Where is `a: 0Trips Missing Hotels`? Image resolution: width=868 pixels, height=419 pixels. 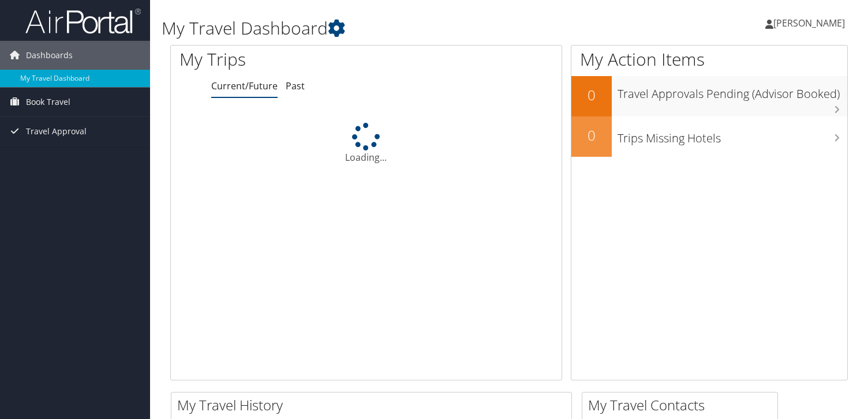
a: 0Trips Missing Hotels is located at coordinates (709, 137).